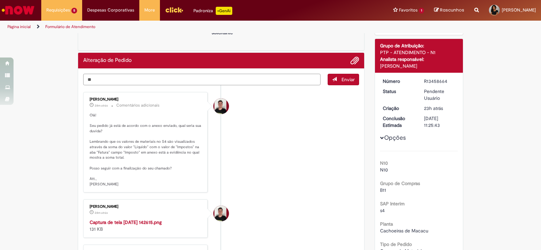  What do you see at coordinates (440, 81) in the screenshot?
I see `div: R13458664` at bounding box center [440, 81].